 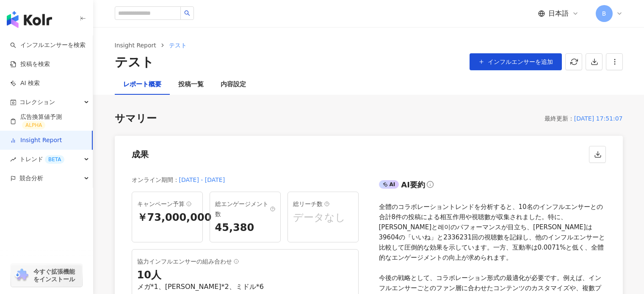 What do you see at coordinates (245, 262) in the screenshot?
I see `div: 協力インフルエンサーの組み合わせ` at bounding box center [245, 262].